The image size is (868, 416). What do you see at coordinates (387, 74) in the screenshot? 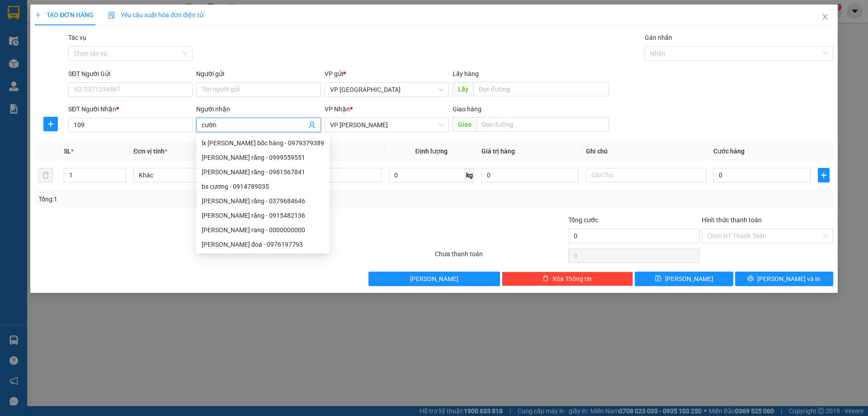
I see `div: VP gửi` at bounding box center [387, 74].